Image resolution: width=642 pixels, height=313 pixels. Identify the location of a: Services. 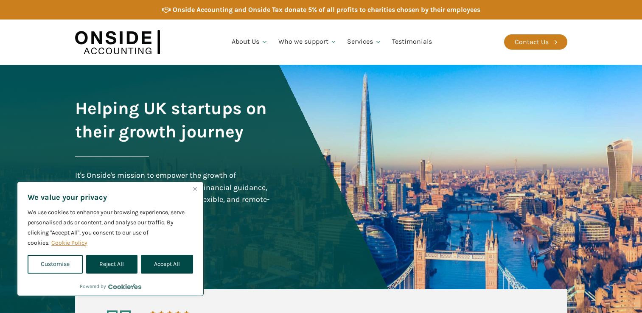
(365, 42).